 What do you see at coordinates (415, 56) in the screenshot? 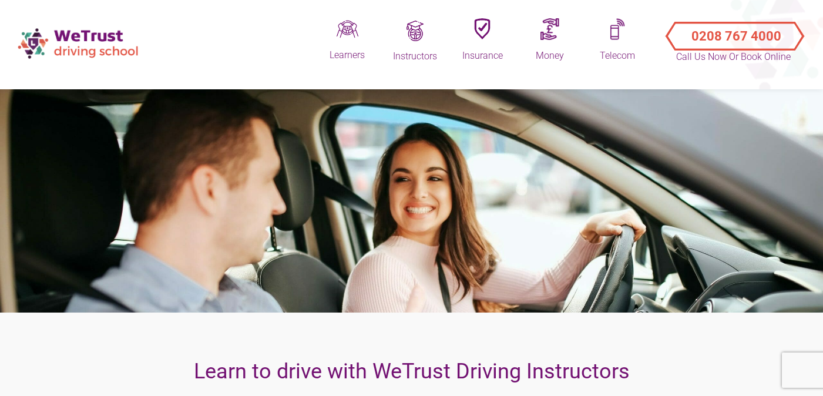
I see `div: Instructors` at bounding box center [415, 56].